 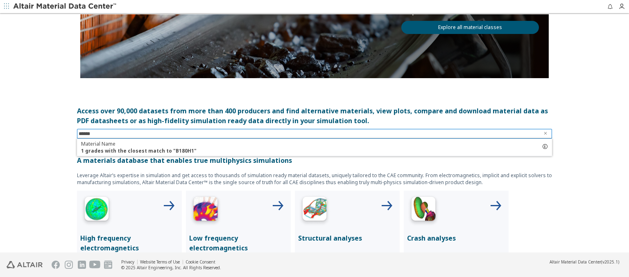 What do you see at coordinates (160, 262) in the screenshot?
I see `a: Website Terms of Use` at bounding box center [160, 262].